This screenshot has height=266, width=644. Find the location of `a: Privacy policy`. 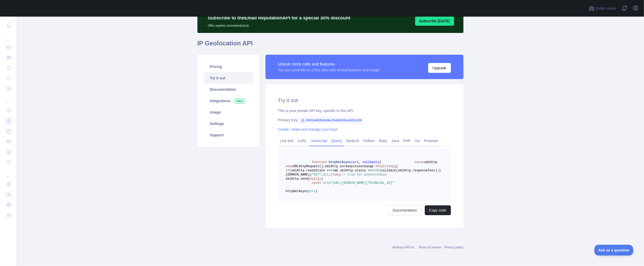

a: Privacy policy is located at coordinates (453, 247).